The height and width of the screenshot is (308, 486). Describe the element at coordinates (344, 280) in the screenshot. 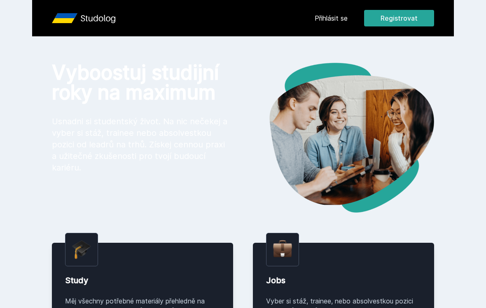

I see `div: Jobs` at that location.